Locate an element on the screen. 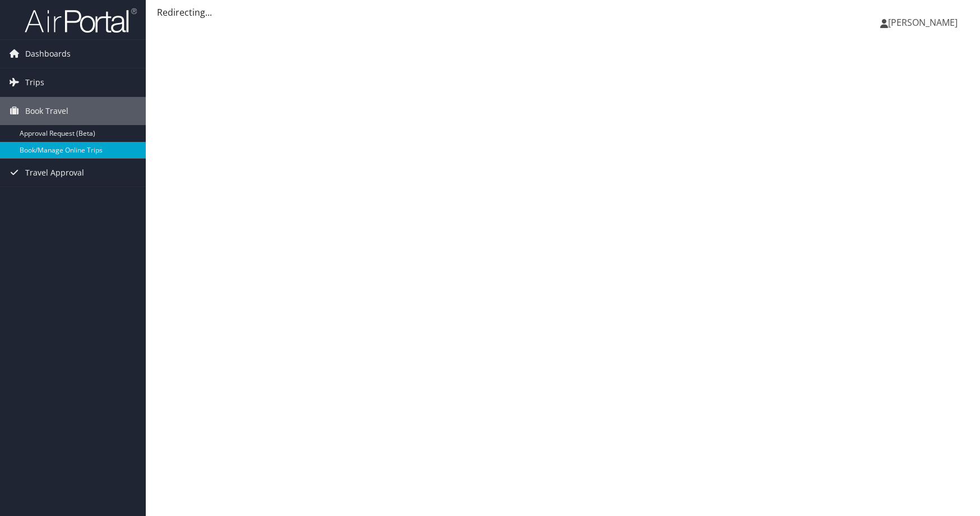  img: airportal-logo.png is located at coordinates (81, 20).